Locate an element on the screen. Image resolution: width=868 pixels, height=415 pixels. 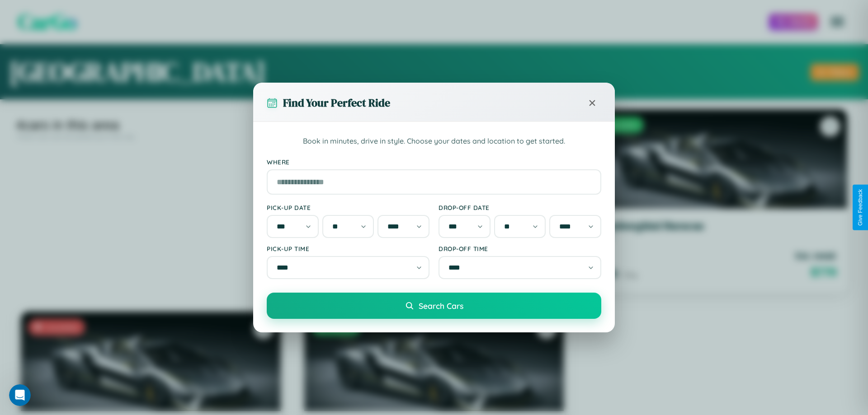
label: Pick-up Time is located at coordinates (348, 249).